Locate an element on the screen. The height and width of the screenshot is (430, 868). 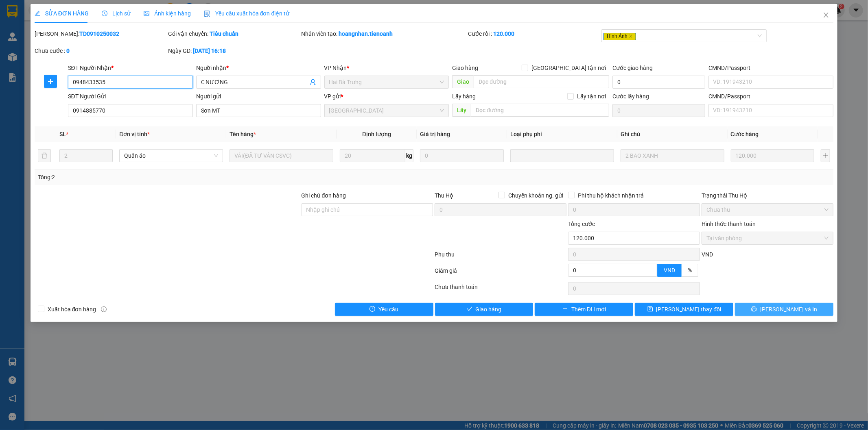
span: Yêu cầu xuất hóa đơn điện tử is located at coordinates (247, 13).